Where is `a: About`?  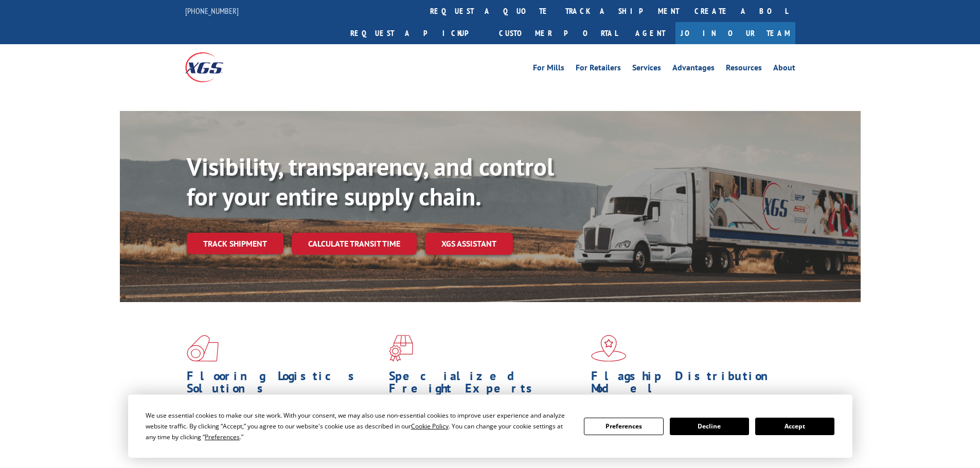
a: About is located at coordinates (783, 70).